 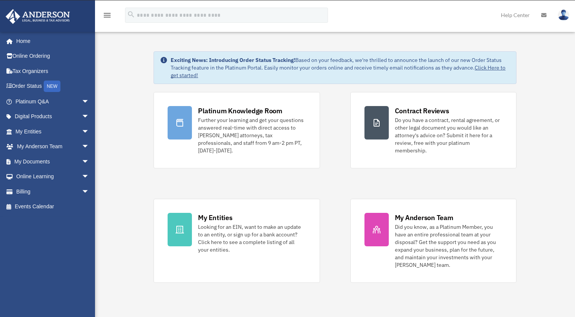 What do you see at coordinates (52, 86) in the screenshot?
I see `div: NEW` at bounding box center [52, 86].